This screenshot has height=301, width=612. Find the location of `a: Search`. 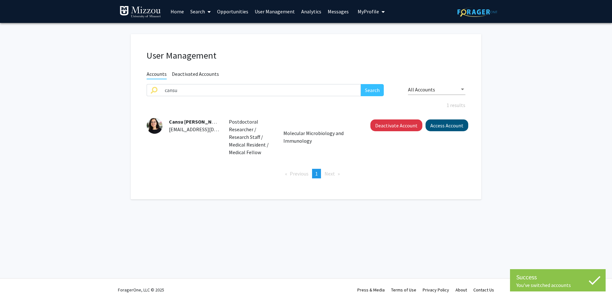

a: Search is located at coordinates (200, 11).